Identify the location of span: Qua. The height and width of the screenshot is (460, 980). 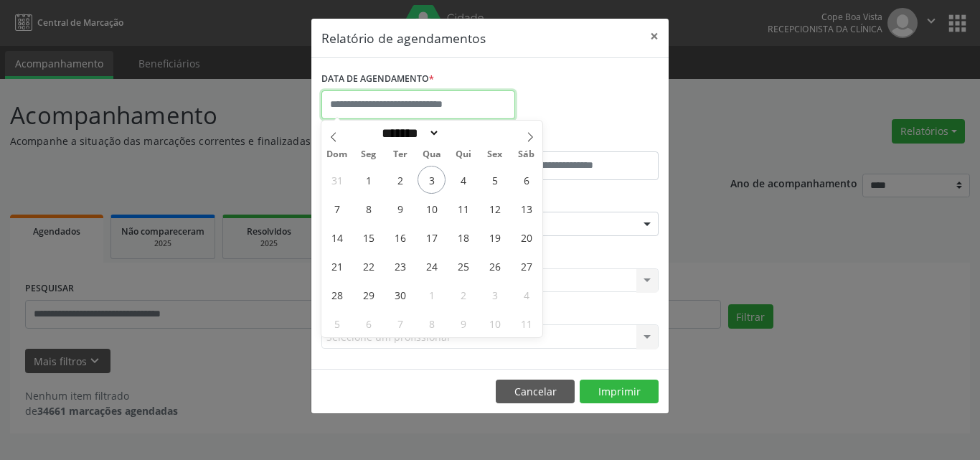
(432, 154).